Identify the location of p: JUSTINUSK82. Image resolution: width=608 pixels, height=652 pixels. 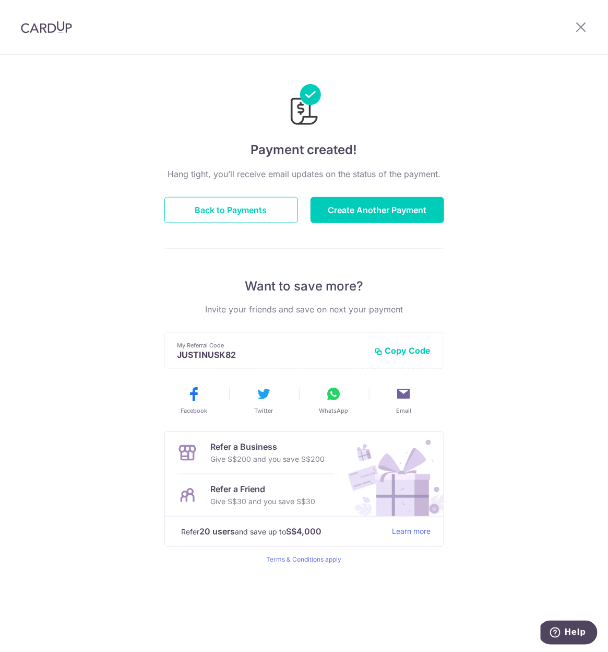
(272, 355).